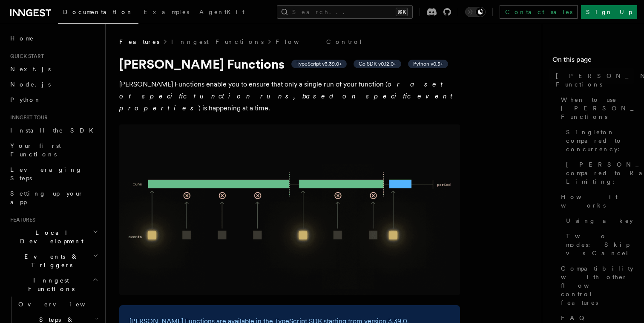 The image size is (644, 323). What do you see at coordinates (319, 64) in the screenshot?
I see `span: TypeScript v3.39.0+` at bounding box center [319, 64].